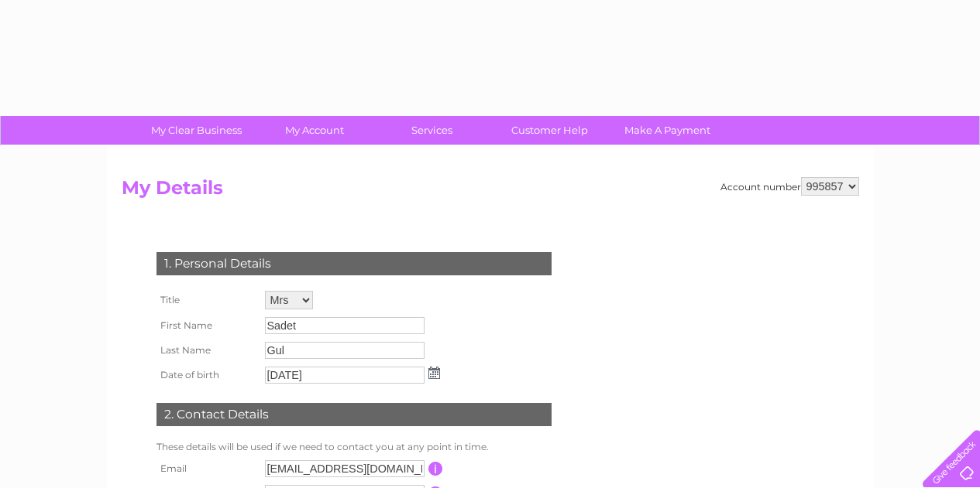 The image size is (980, 488). I want to click on th: First Name, so click(207, 326).